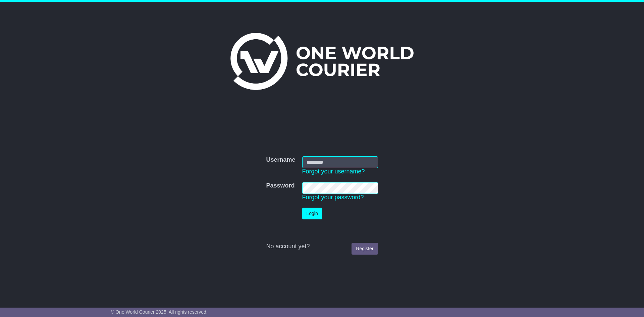 The image size is (644, 317). What do you see at coordinates (280, 186) in the screenshot?
I see `label: Password` at bounding box center [280, 186].